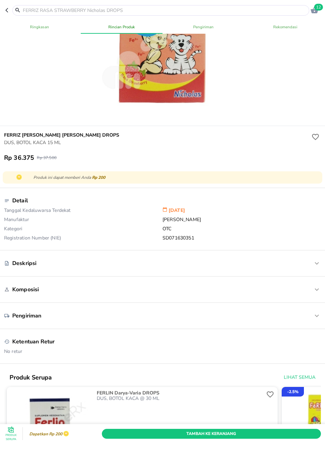 The image size is (325, 451). I want to click on p: FERLIN Darya-Varia DROPS, so click(180, 393).